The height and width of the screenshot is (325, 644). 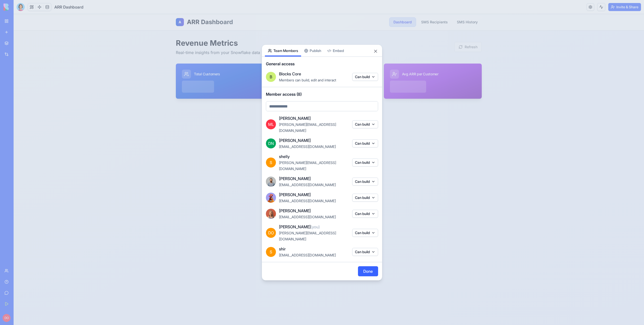 I want to click on a: SMS Recipients, so click(x=421, y=8).